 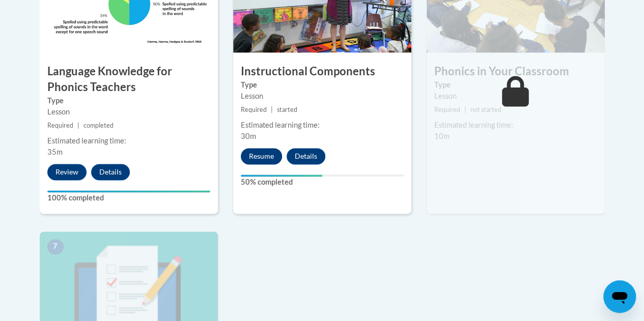 What do you see at coordinates (486, 109) in the screenshot?
I see `span: not started` at bounding box center [486, 109].